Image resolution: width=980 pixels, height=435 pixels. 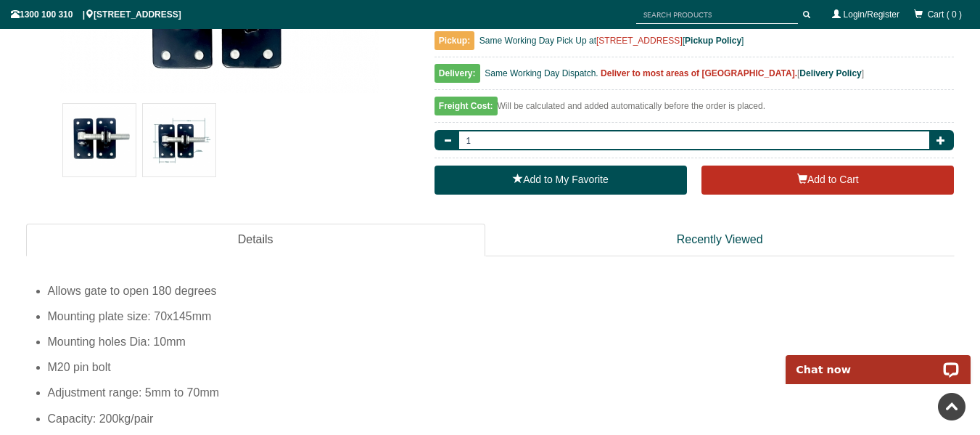 What do you see at coordinates (694, 110) in the screenshot?
I see `div: Will be calculated and added automatically before the order is placed.` at bounding box center [694, 110].